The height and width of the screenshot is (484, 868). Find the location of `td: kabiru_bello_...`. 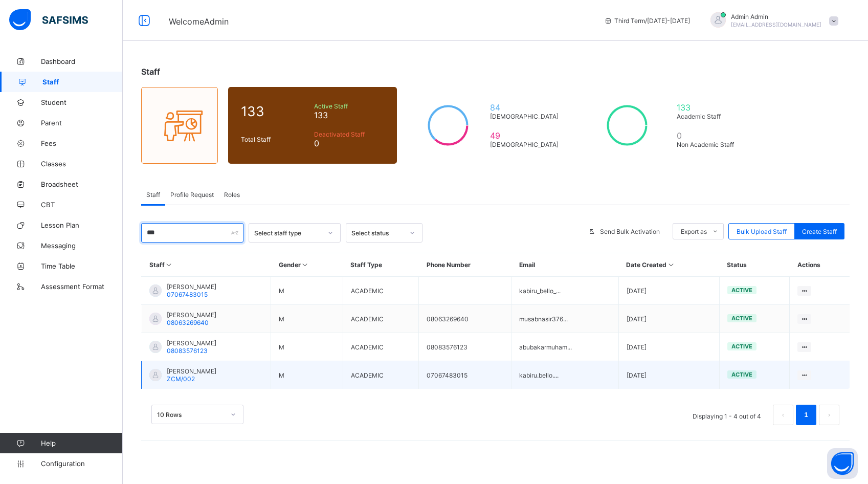

td: kabiru_bello_... is located at coordinates (564, 291).